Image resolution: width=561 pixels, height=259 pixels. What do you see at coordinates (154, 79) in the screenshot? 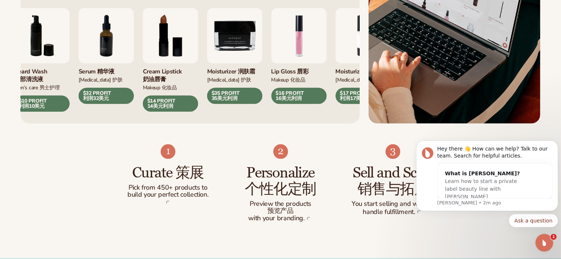
I see `span: 奶油唇膏` at bounding box center [154, 79].